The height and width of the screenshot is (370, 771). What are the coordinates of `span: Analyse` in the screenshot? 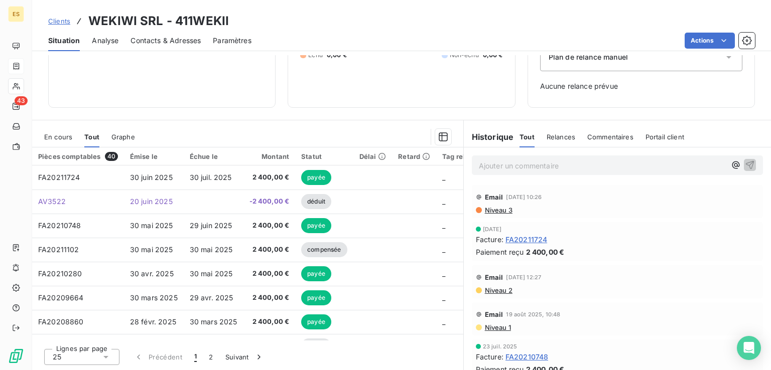 It's located at (105, 41).